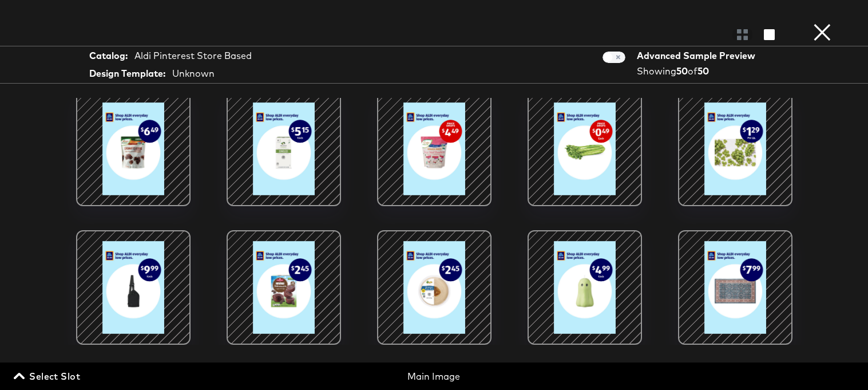  I want to click on strong: Catalog:, so click(108, 56).